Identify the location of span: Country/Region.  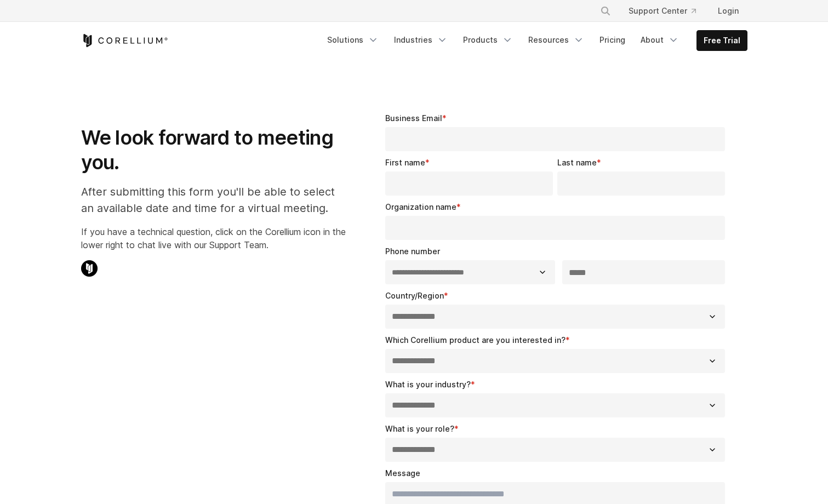
(414, 295).